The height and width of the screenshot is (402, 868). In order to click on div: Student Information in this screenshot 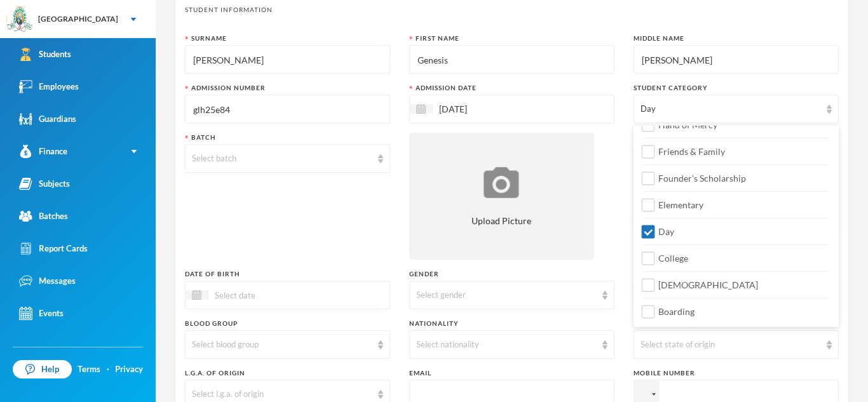, I will do `click(511, 9)`.